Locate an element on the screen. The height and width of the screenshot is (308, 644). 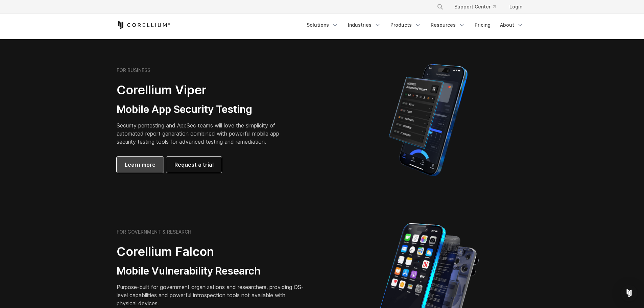
a: Industries is located at coordinates (364, 25).